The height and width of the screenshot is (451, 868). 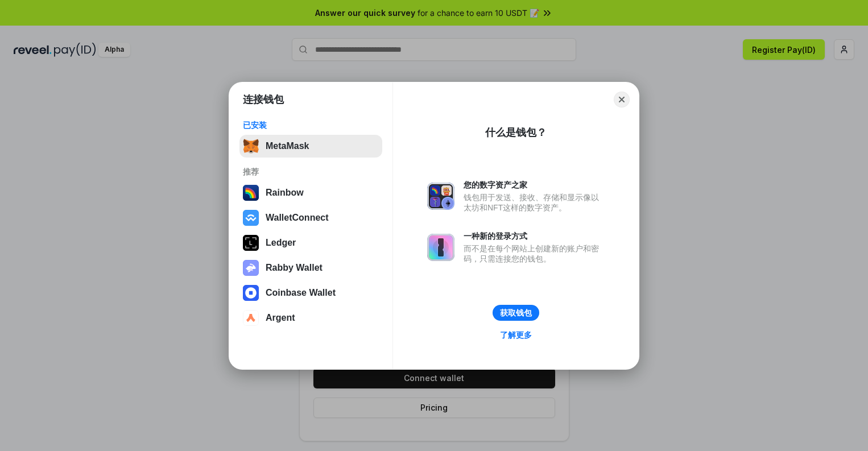 What do you see at coordinates (311, 318) in the screenshot?
I see `button: Argent` at bounding box center [311, 318].